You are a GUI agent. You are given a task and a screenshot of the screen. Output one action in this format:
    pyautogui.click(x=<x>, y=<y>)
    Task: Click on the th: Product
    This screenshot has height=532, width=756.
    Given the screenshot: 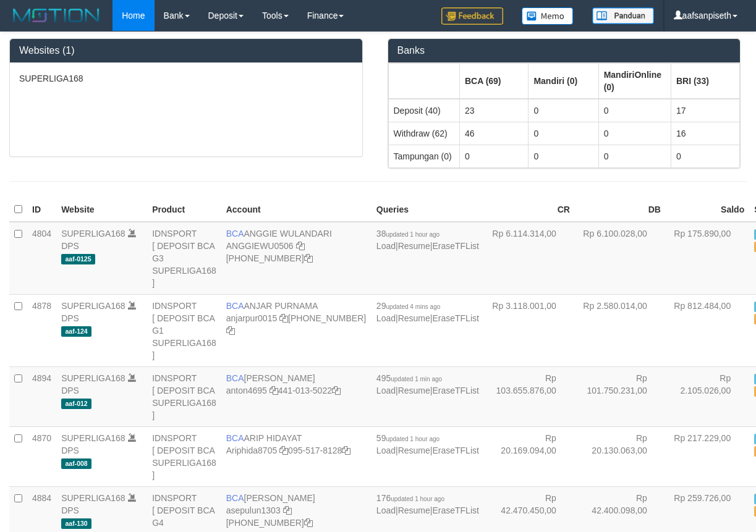 What is the action you would take?
    pyautogui.click(x=185, y=209)
    